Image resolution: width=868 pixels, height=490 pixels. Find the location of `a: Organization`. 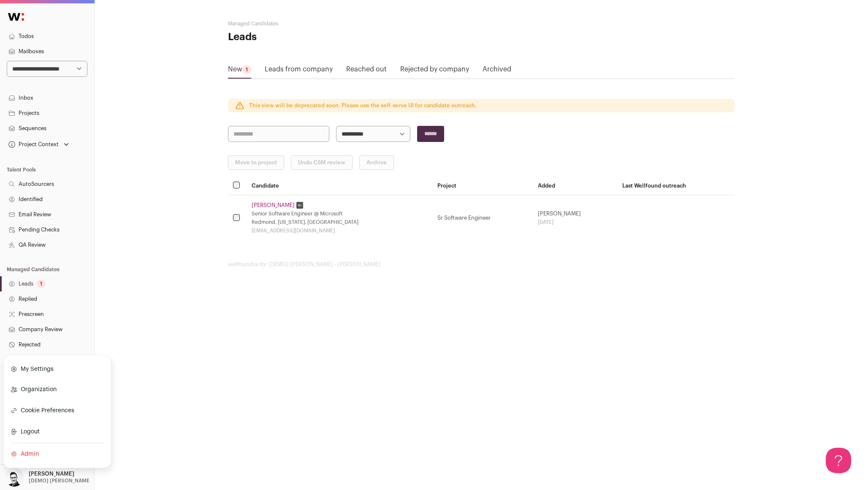

a: Organization is located at coordinates (57, 390).